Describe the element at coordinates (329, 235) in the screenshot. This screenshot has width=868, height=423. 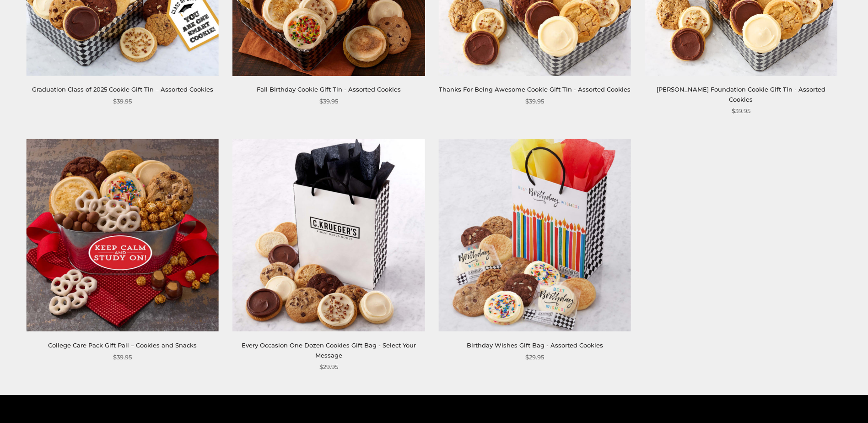
I see `img: Every Occasion One Dozen Cookies Gift Bag - Select Your Message` at that location.